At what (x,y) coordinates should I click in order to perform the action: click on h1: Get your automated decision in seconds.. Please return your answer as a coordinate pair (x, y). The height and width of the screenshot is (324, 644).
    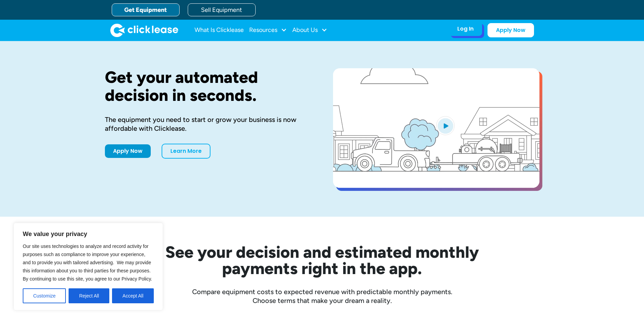
    Looking at the image, I should click on (208, 86).